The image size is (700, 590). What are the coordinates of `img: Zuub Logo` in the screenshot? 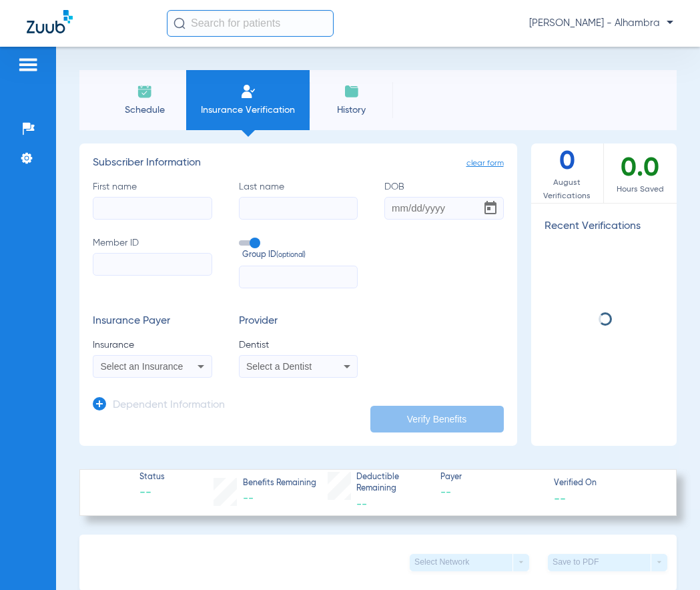 It's located at (50, 21).